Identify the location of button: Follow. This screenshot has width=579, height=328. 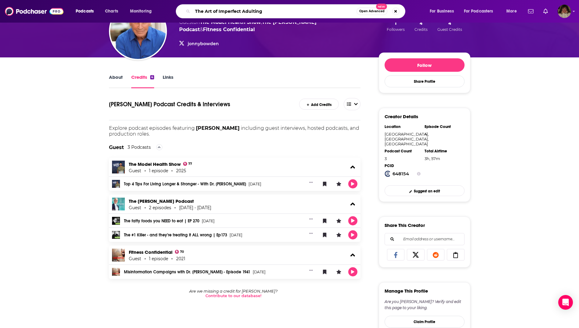
(425, 65).